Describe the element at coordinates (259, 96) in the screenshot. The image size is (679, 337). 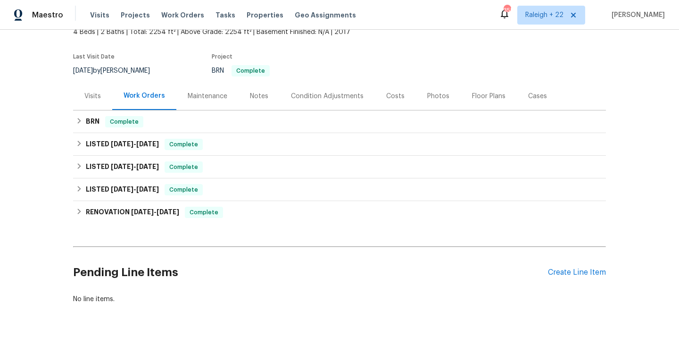
I see `div: Notes` at that location.